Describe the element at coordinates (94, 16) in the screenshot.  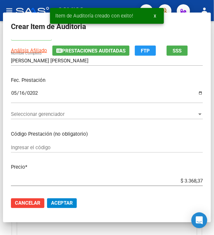
I see `span: Item de Auditoría creado con exito!` at that location.